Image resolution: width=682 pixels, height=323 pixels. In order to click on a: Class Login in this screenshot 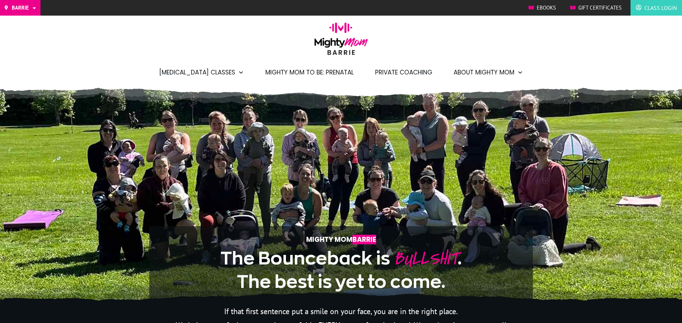, I will do `click(656, 8)`.